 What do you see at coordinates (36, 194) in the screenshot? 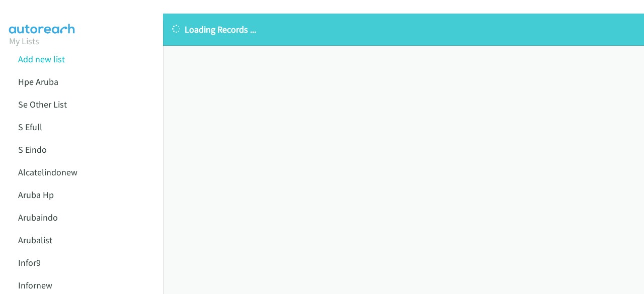
I see `a: Aruba Hp` at bounding box center [36, 194].